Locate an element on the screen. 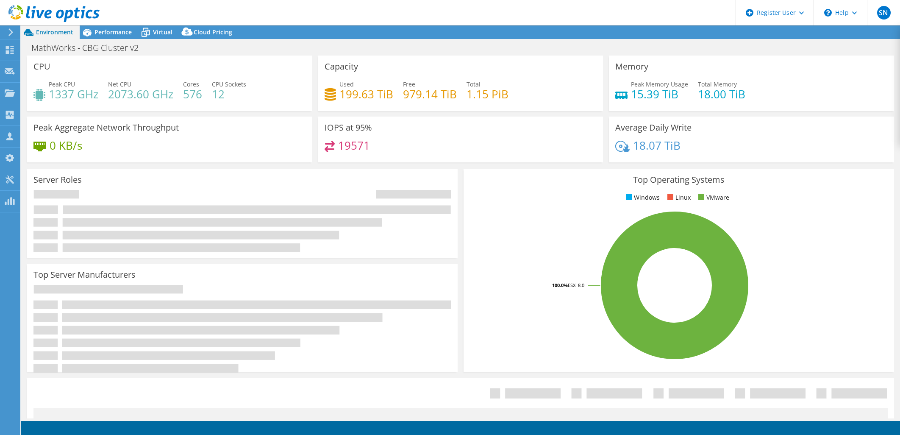  span: Total is located at coordinates (473, 84).